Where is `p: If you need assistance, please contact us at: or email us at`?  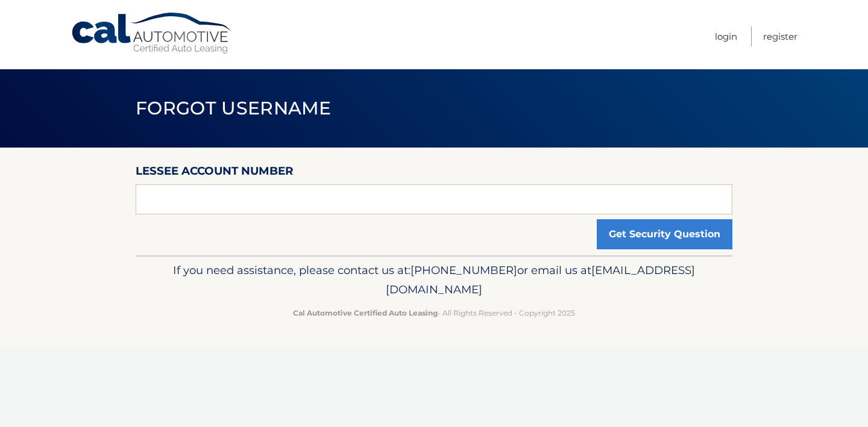
p: If you need assistance, please contact us at: or email us at is located at coordinates (434, 280).